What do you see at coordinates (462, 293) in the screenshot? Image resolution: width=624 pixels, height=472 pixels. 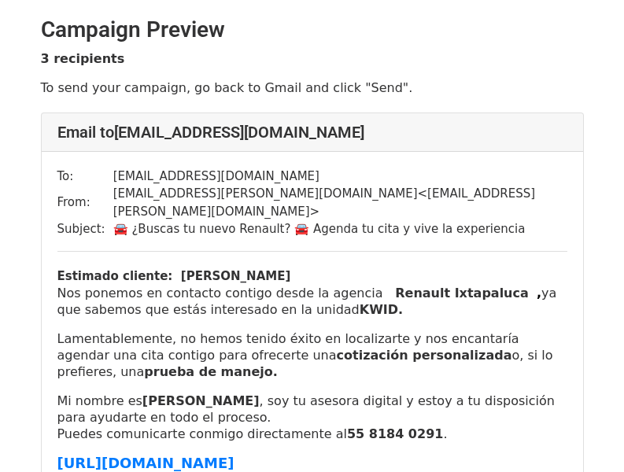 I see `b: Renault Ixtapaluca` at bounding box center [462, 293].